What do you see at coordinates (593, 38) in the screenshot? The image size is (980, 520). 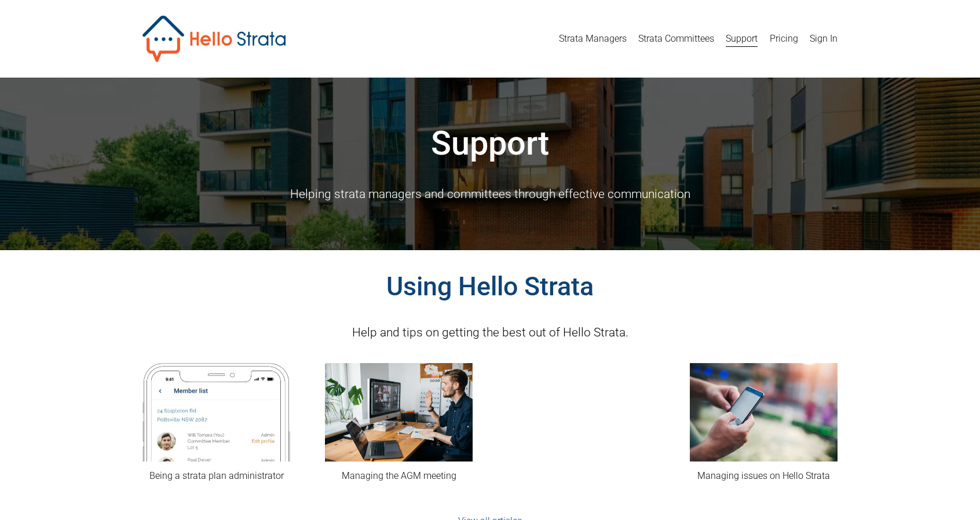 I see `a: Strata Managers` at bounding box center [593, 38].